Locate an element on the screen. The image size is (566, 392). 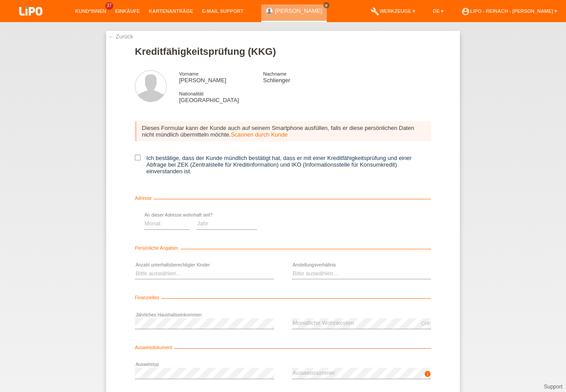
span: Nachname is located at coordinates (275, 74).